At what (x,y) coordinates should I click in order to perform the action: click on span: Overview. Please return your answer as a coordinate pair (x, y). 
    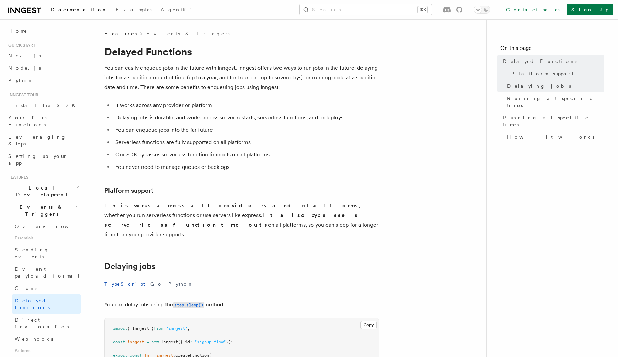
    Looking at the image, I should click on (50, 226).